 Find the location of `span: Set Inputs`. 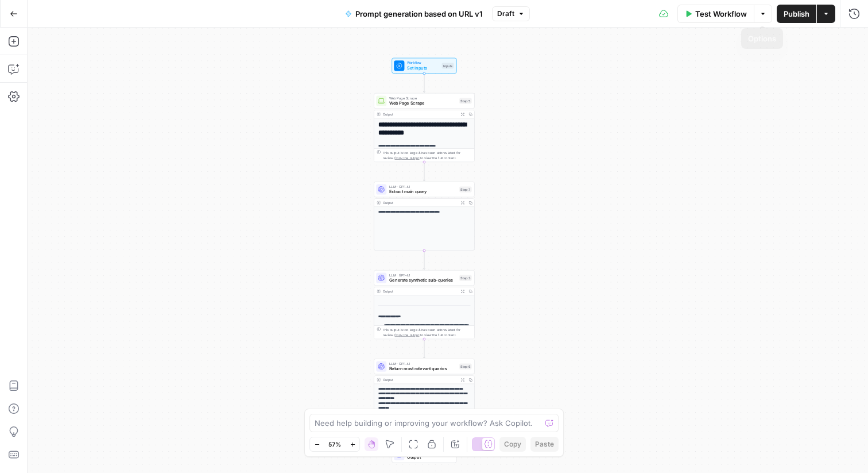

span: Set Inputs is located at coordinates (423, 67).